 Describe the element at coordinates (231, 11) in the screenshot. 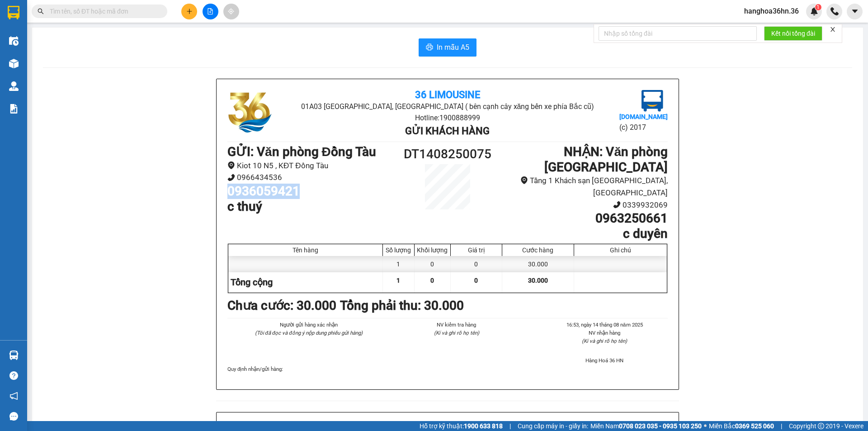

I see `button: aim` at that location.